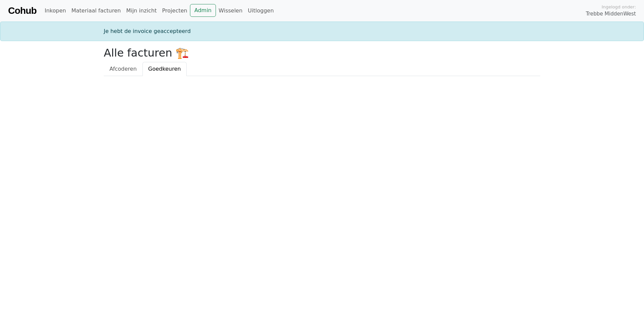 This screenshot has width=644, height=311. What do you see at coordinates (174, 11) in the screenshot?
I see `a: Projecten` at bounding box center [174, 11].